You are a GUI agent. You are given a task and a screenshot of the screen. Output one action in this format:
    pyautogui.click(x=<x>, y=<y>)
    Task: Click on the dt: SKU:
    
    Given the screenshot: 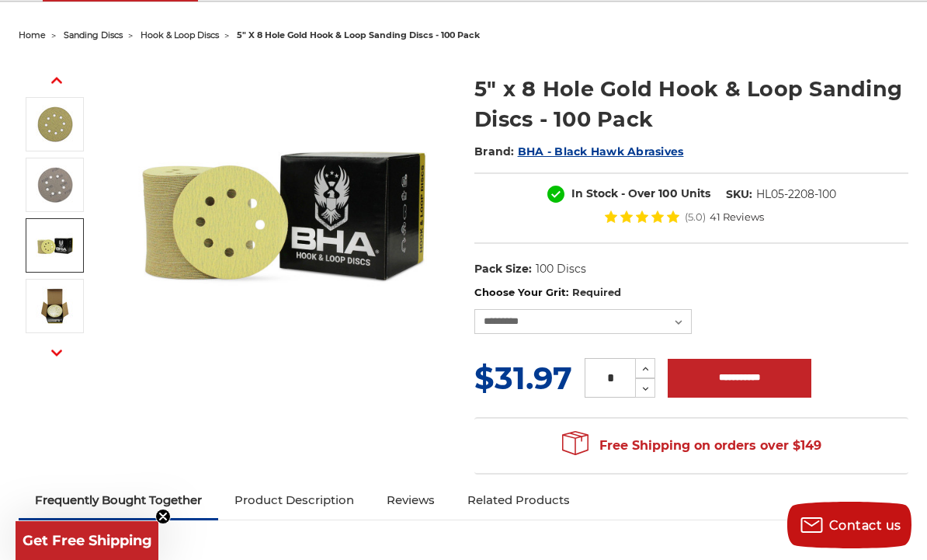 What is the action you would take?
    pyautogui.click(x=740, y=194)
    